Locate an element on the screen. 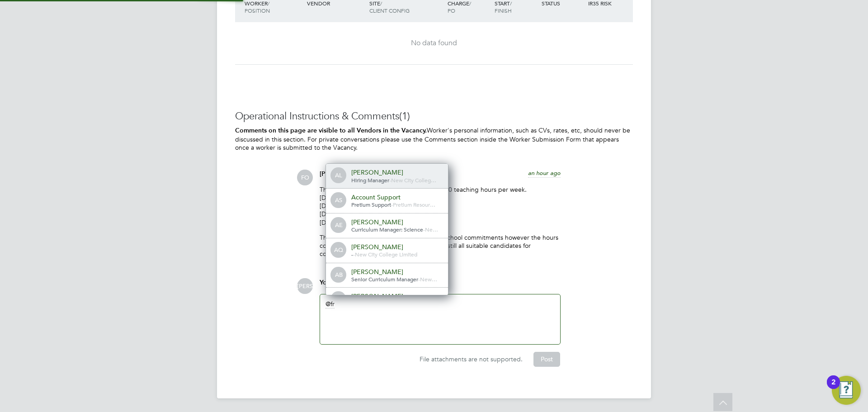 Image resolution: width=868 pixels, height=412 pixels. div: say: is located at coordinates (440, 286).